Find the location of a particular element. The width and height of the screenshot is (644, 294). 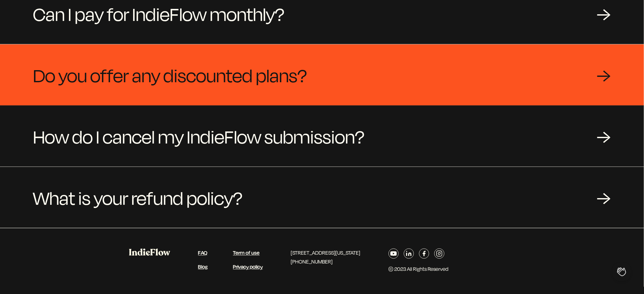

span: What is your refund policy? is located at coordinates (138, 198).